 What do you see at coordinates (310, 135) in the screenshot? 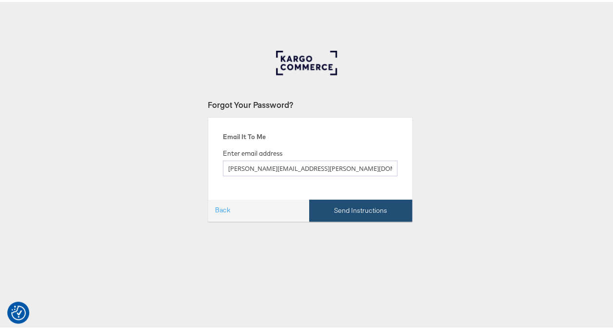
I see `div: Email It To Me` at bounding box center [310, 135].